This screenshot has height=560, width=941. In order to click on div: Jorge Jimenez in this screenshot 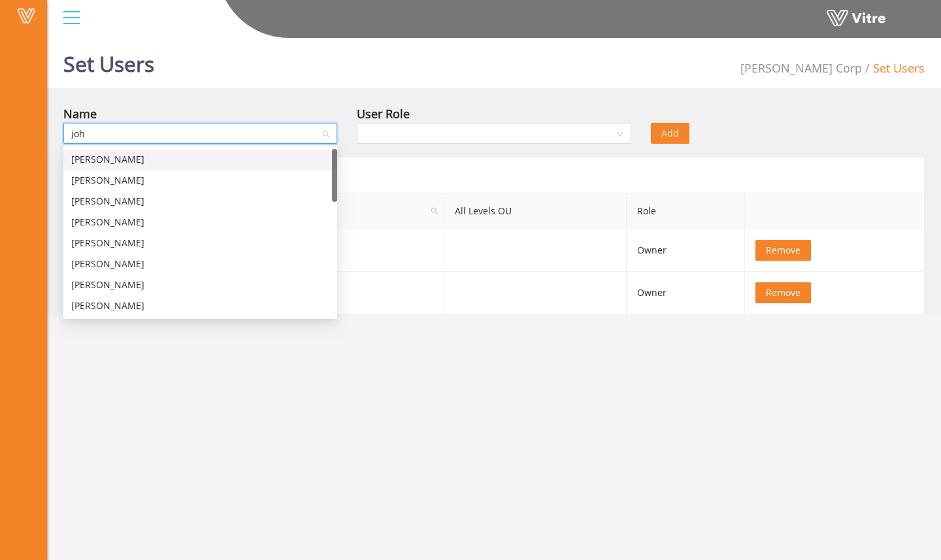, I will do `click(200, 180)`.